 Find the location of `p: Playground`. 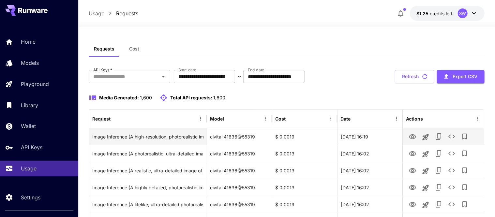

p: Playground is located at coordinates (35, 84).